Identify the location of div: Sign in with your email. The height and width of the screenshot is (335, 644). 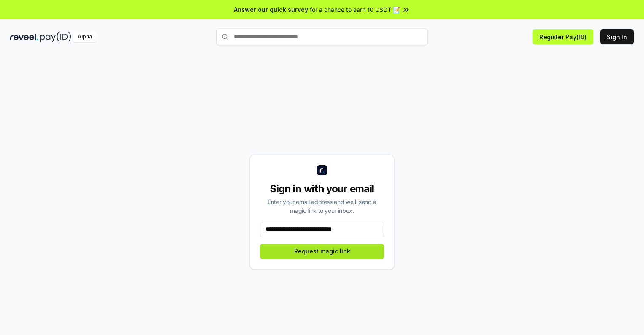
(322, 189).